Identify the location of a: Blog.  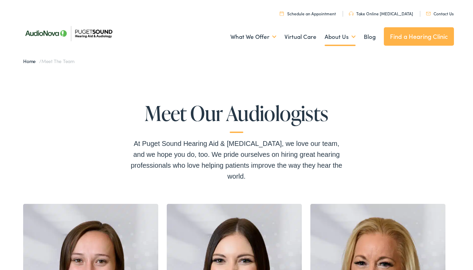
(370, 37).